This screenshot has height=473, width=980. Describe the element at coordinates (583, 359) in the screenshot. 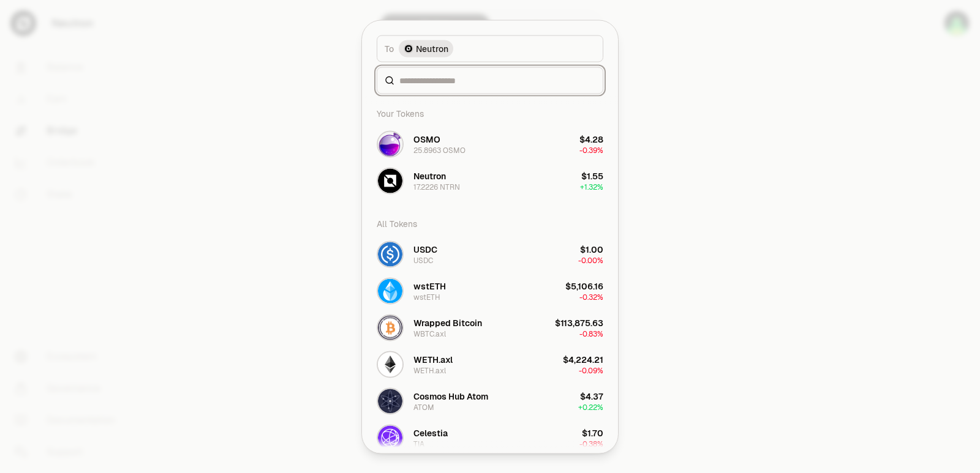

I see `div: $4,224.21` at that location.